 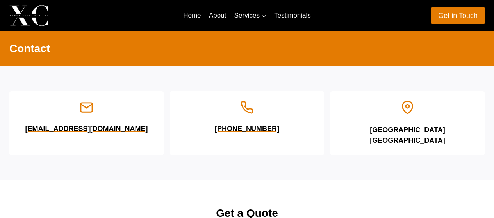 What do you see at coordinates (247, 49) in the screenshot?
I see `h2: Contact` at bounding box center [247, 49].